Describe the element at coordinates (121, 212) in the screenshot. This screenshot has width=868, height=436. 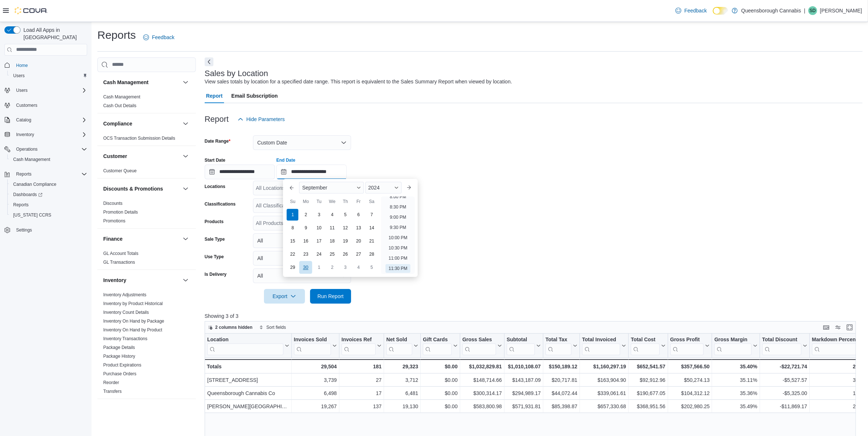
I see `span: Promotion Details` at that location.